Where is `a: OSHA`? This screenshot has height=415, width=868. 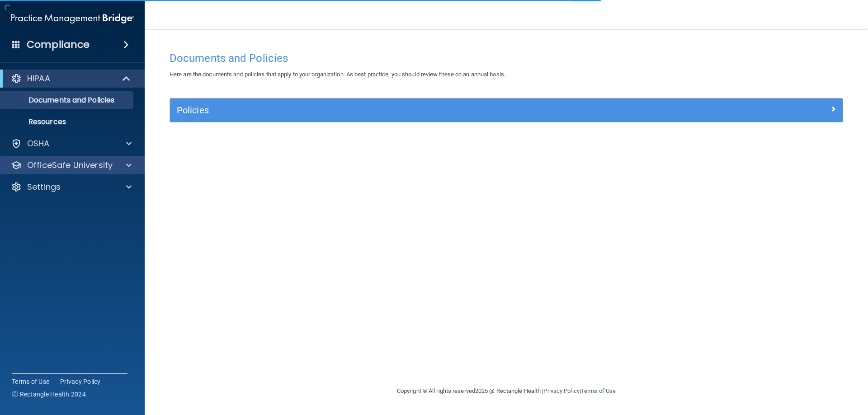 a: OSHA is located at coordinates (71, 143).